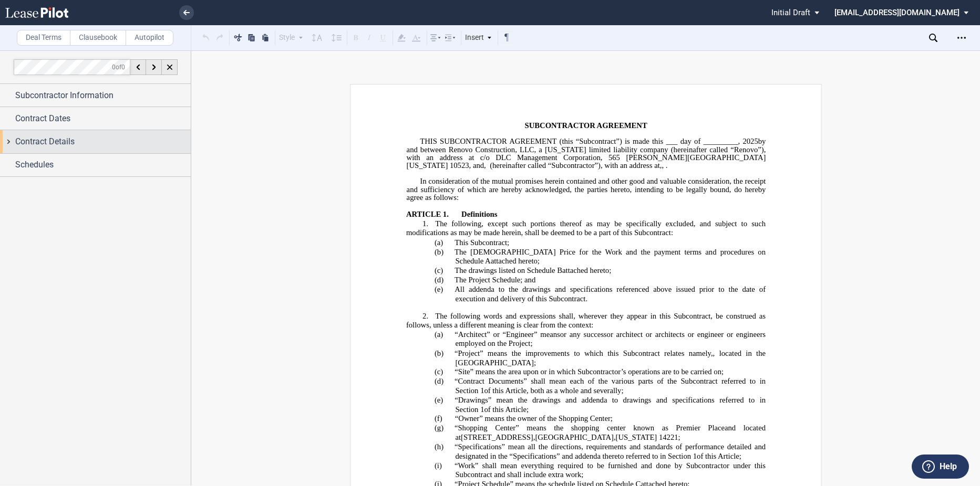 This screenshot has height=486, width=980. I want to click on span: This Subcontract;, so click(482, 242).